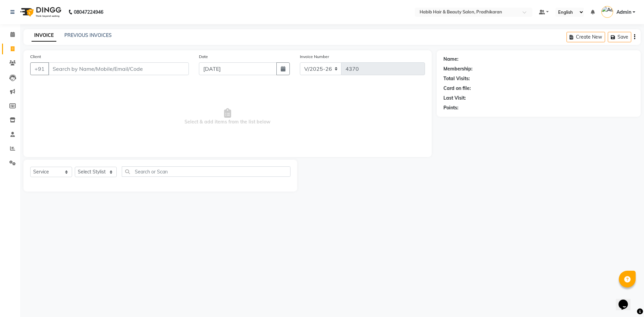 The image size is (644, 317). I want to click on label: Date, so click(203, 57).